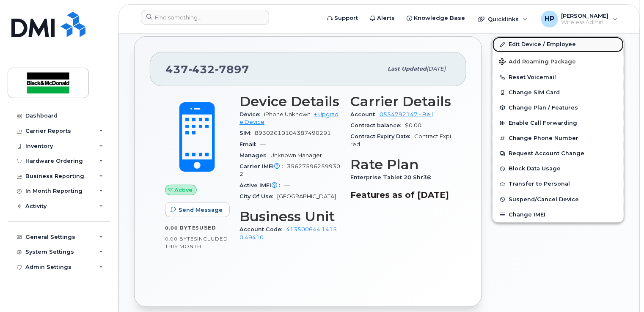 The height and width of the screenshot is (312, 644). I want to click on a: Knowledge Base, so click(436, 18).